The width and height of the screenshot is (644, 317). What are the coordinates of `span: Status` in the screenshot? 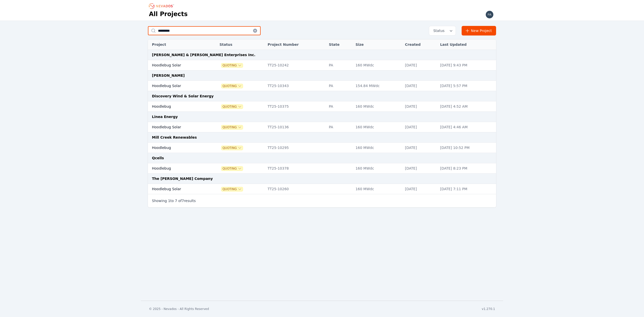 It's located at (437, 31).